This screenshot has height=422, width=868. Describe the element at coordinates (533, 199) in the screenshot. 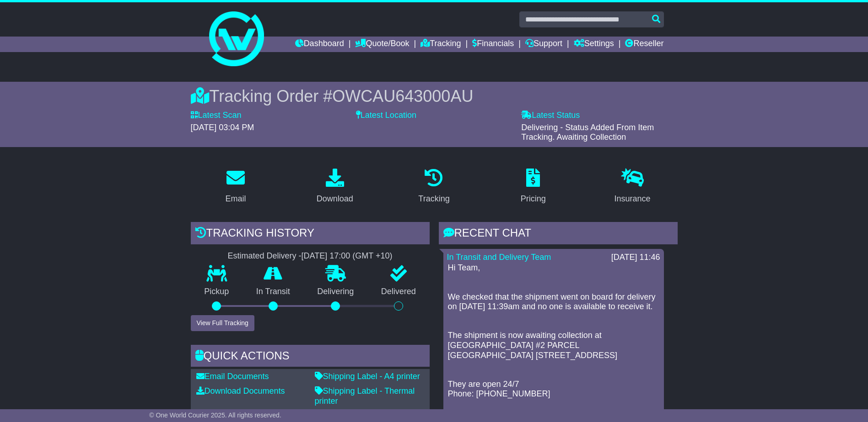

I see `div: Pricing` at that location.